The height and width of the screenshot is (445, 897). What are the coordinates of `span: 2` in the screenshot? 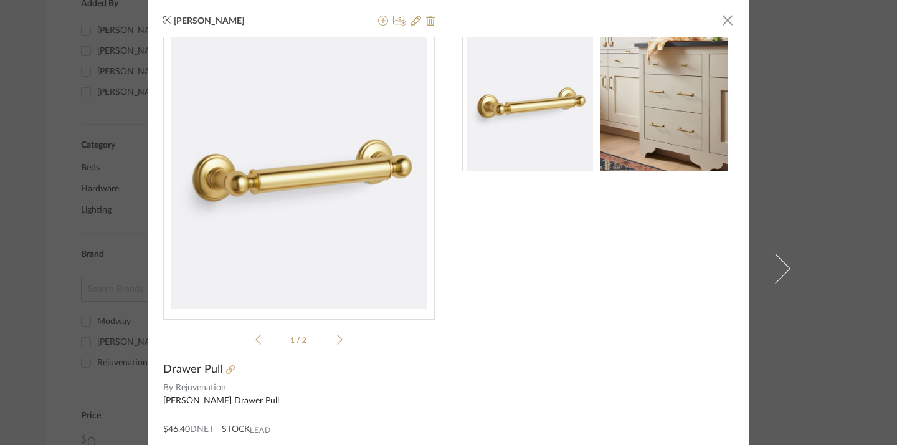 It's located at (305, 340).